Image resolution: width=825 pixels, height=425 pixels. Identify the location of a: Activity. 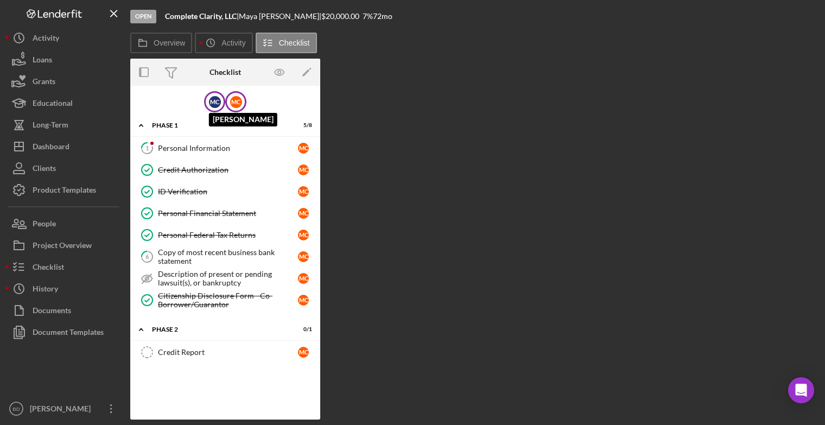
(65, 38).